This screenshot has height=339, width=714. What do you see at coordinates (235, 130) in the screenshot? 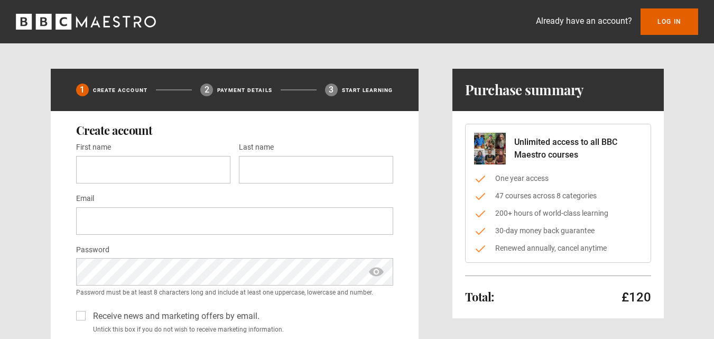
I see `h2: Create account` at bounding box center [235, 130].